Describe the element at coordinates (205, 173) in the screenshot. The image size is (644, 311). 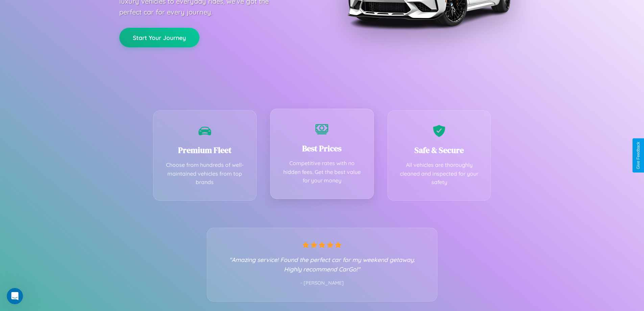
I see `p: Choose from hundreds of well-maintained vehicles from top brands` at that location.